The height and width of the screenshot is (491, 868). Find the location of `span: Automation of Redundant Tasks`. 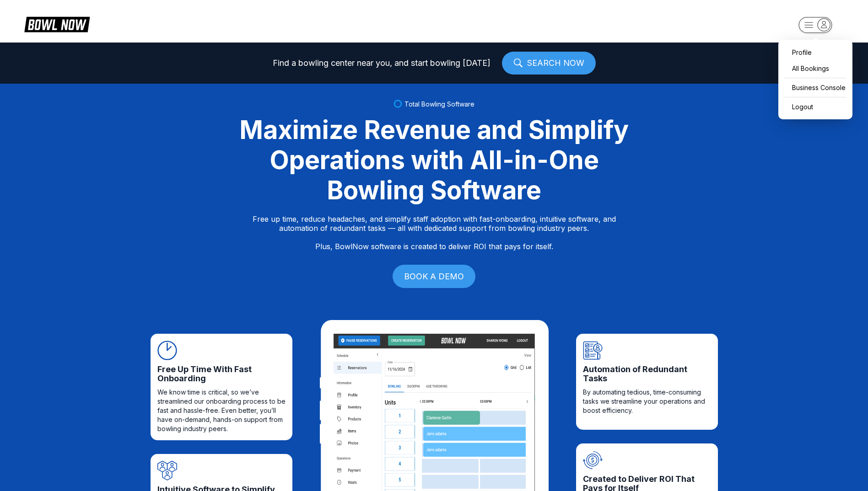

span: Automation of Redundant Tasks is located at coordinates (647, 374).